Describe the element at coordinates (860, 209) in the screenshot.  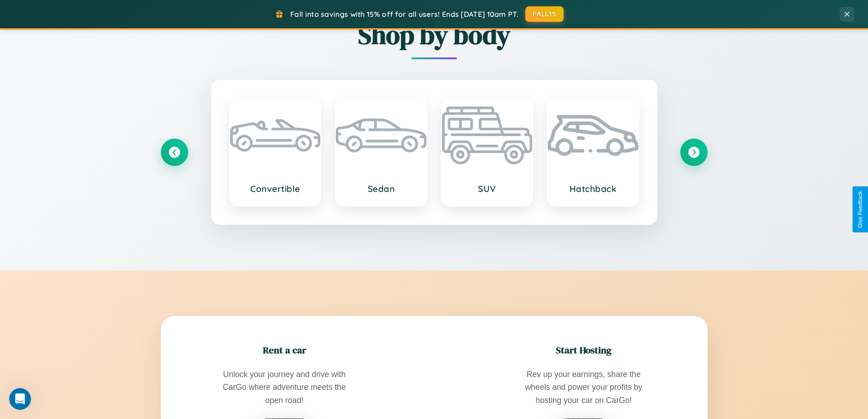
I see `div: Give Feedback` at that location.